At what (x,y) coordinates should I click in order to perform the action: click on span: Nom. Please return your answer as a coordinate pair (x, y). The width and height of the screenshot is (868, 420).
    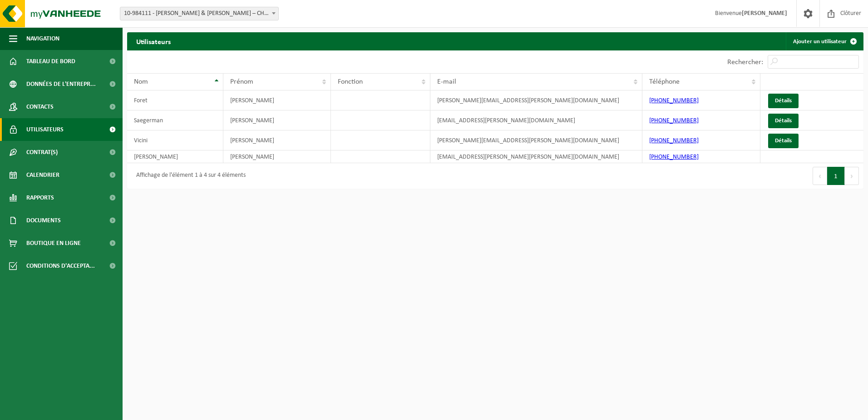
    Looking at the image, I should click on (141, 82).